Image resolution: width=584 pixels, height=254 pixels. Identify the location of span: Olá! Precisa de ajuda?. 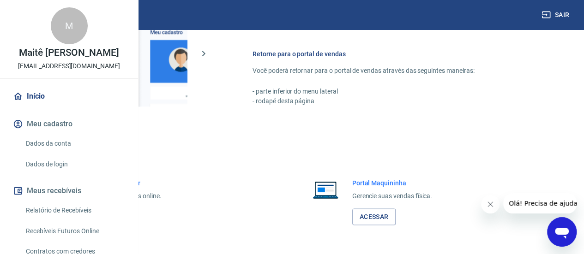
(42, 10).